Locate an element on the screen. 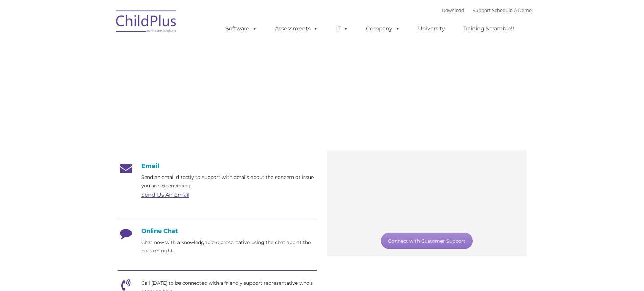  a: University is located at coordinates (431, 29).